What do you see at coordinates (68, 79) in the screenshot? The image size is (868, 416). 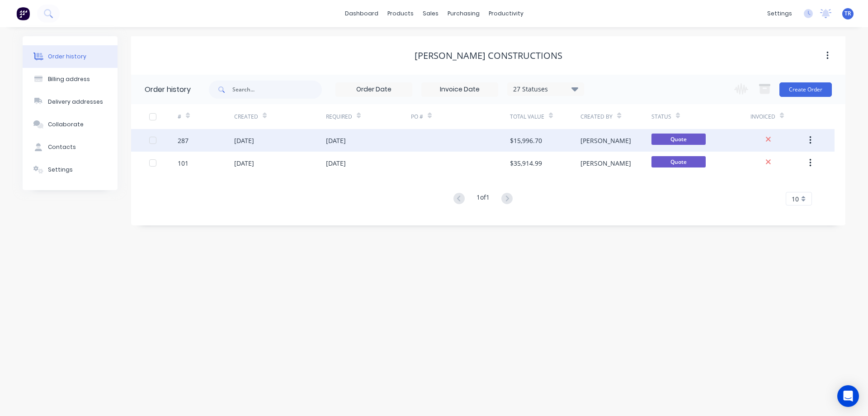 I see `div: Billing address` at bounding box center [68, 79].